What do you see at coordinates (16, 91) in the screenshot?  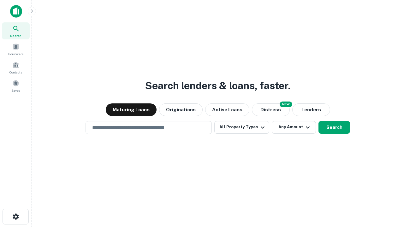 I see `span: Saved` at bounding box center [16, 91].